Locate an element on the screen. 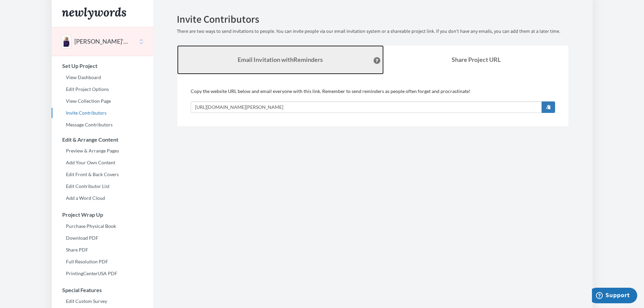 This screenshot has height=308, width=644. b: Share Project URL is located at coordinates (476, 60).